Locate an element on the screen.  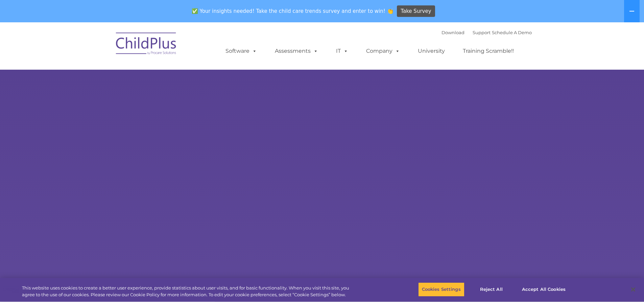
a: IT is located at coordinates (342, 51).